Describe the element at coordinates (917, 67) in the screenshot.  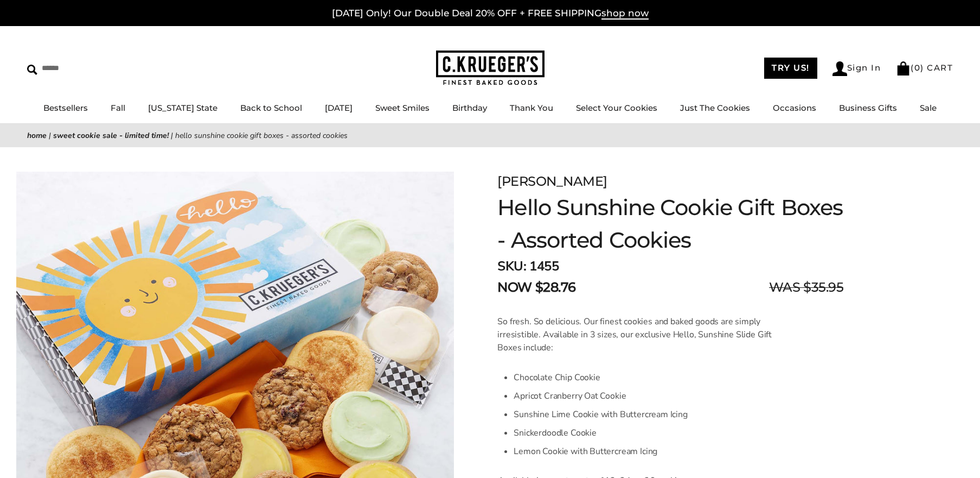
I see `span: 0` at that location.